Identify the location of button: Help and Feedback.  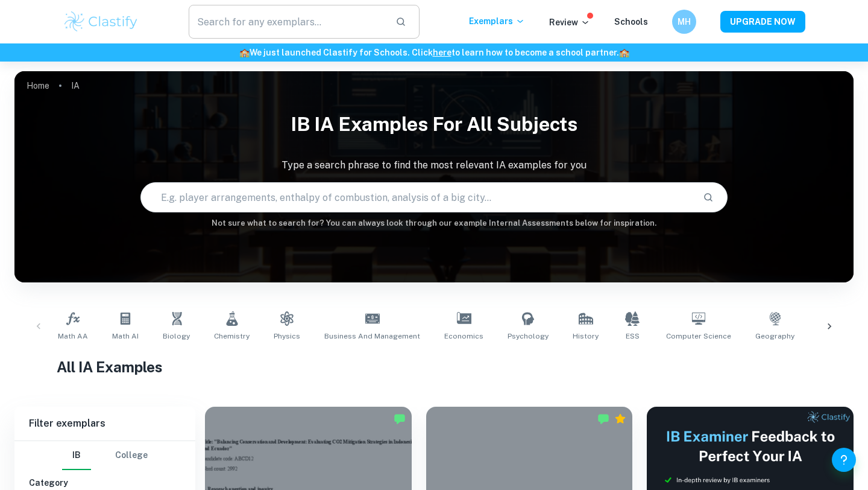
(844, 460).